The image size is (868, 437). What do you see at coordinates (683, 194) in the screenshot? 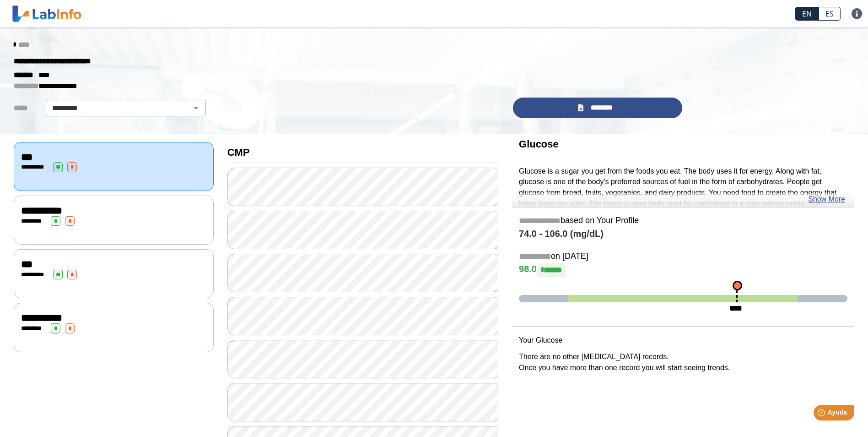
I see `p: Glucose is a sugar you get from the foods you eat. The body uses it for energy. Along with fat, g...` at bounding box center [683, 194].